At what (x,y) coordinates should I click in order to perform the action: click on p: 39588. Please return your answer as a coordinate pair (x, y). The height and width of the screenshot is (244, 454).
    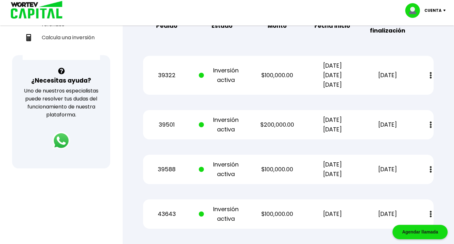
    Looking at the image, I should click on (167, 169).